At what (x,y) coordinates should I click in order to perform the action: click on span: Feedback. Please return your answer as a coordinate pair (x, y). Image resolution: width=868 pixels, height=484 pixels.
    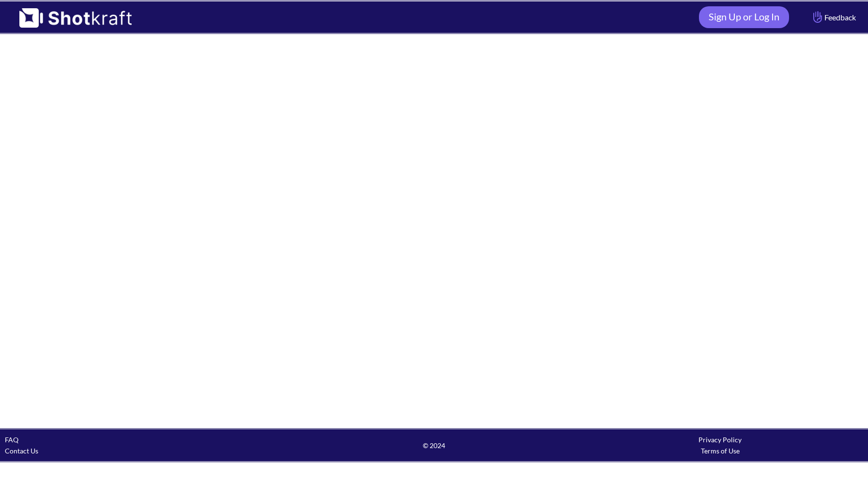
    Looking at the image, I should click on (833, 17).